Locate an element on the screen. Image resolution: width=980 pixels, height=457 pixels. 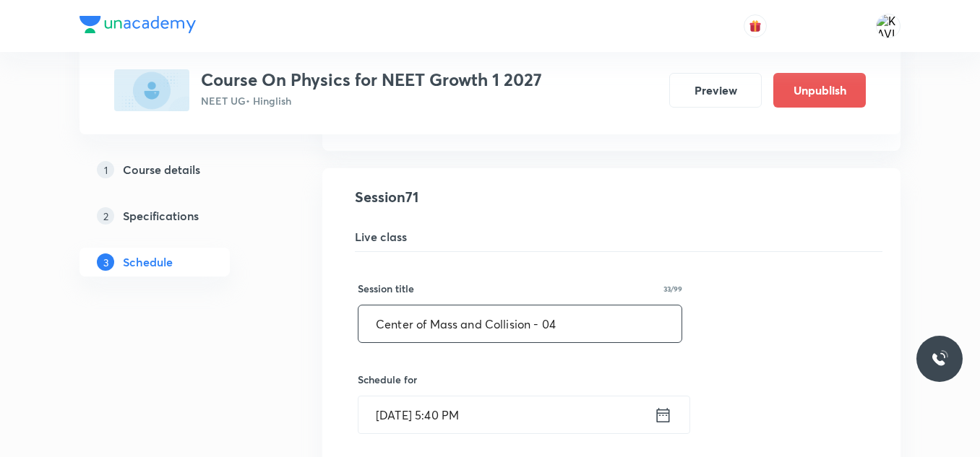
h5: Live class is located at coordinates (619, 237).